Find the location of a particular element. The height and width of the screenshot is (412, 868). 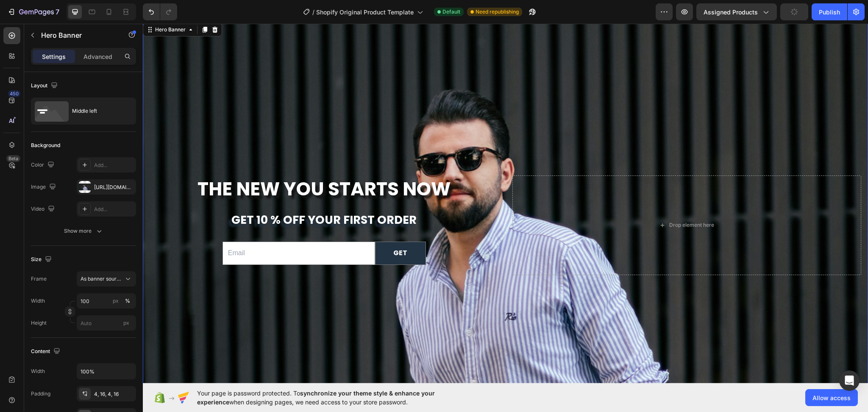

div: Beta is located at coordinates (13, 159).